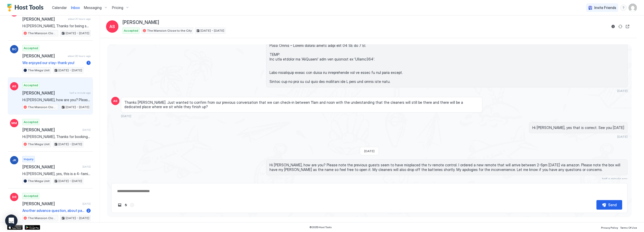 Image resolution: width=644 pixels, height=232 pixels. What do you see at coordinates (14, 123) in the screenshot?
I see `span: MM` at bounding box center [14, 123].